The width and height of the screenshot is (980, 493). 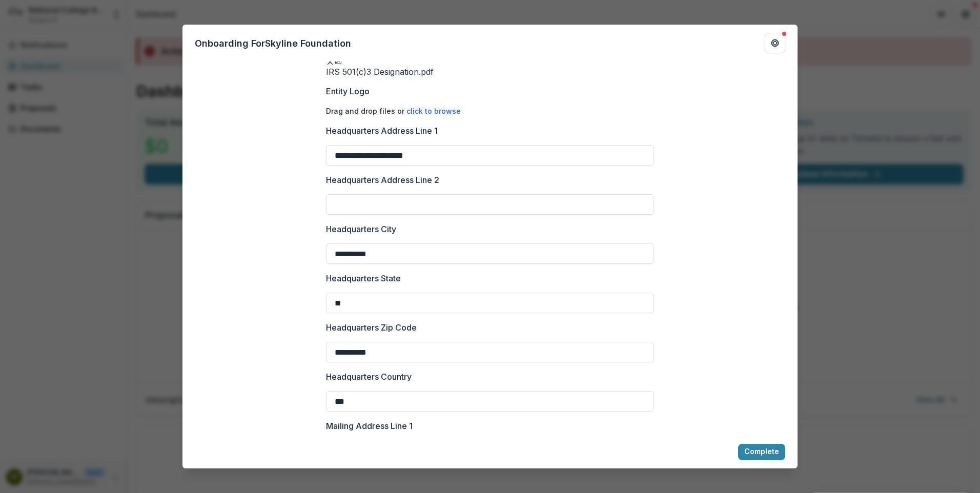 What do you see at coordinates (775, 43) in the screenshot?
I see `button: Get Help` at bounding box center [775, 43].